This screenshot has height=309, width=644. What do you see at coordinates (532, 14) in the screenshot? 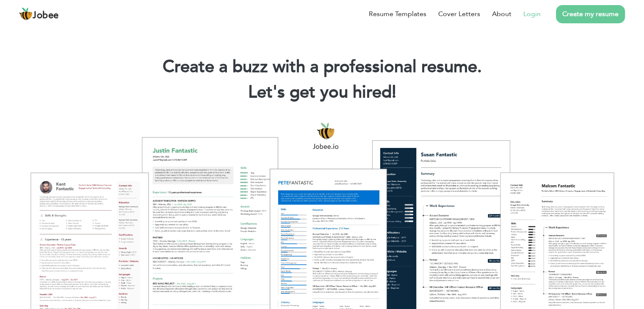
I see `a: Login` at bounding box center [532, 14].